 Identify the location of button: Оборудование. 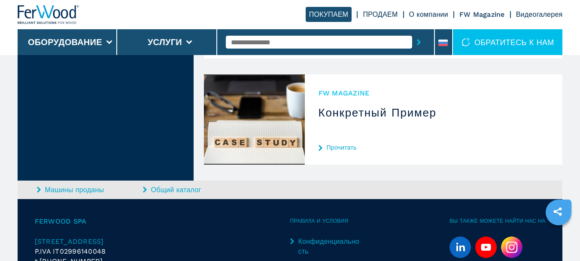
(65, 42).